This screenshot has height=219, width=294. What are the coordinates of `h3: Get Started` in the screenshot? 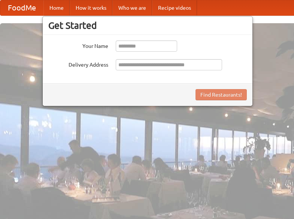 It's located at (147, 25).